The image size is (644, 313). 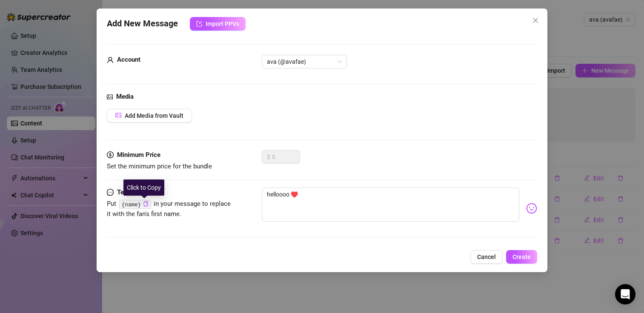 I want to click on span: Add New Message, so click(x=143, y=24).